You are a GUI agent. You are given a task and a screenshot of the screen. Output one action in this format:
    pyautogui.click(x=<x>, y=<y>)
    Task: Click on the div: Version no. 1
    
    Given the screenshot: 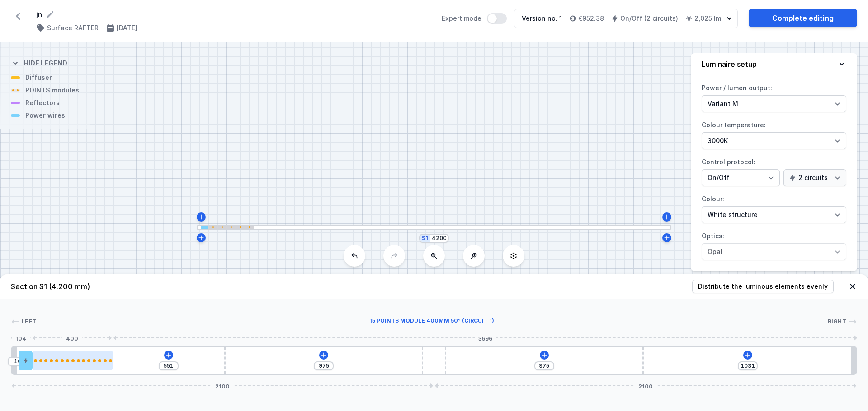 What is the action you would take?
    pyautogui.click(x=542, y=18)
    